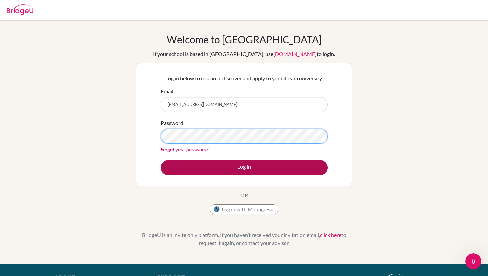 Image resolution: width=488 pixels, height=276 pixels. What do you see at coordinates (244, 168) in the screenshot?
I see `button: Log in` at bounding box center [244, 168].